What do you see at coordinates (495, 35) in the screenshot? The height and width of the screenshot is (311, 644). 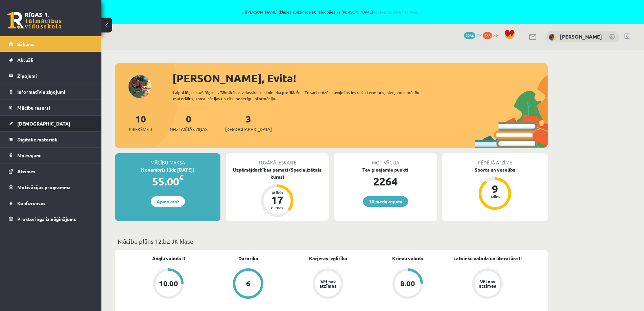 I see `span: xp` at bounding box center [495, 35].